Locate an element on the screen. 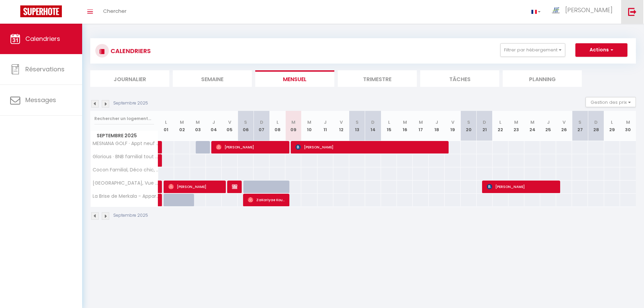  button: Ouvrir le widget de chat LiveChat is located at coordinates (15, 13).